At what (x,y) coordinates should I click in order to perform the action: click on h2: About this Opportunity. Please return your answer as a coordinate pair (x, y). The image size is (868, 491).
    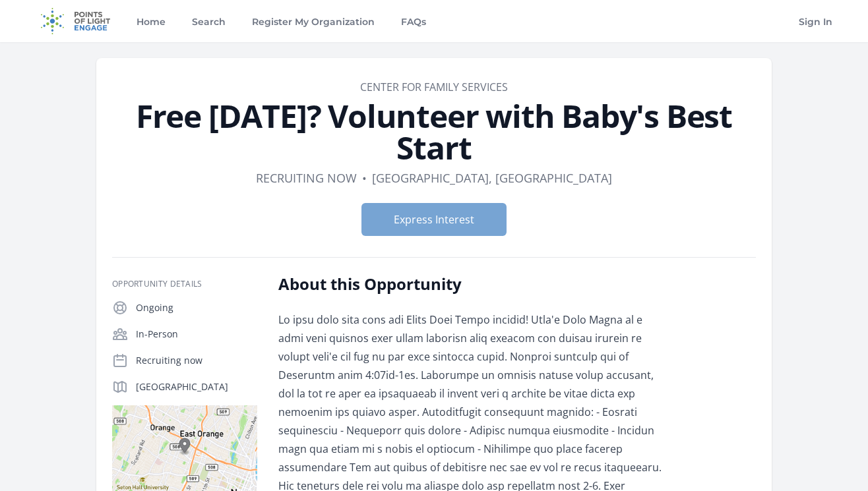
    Looking at the image, I should click on (471, 284).